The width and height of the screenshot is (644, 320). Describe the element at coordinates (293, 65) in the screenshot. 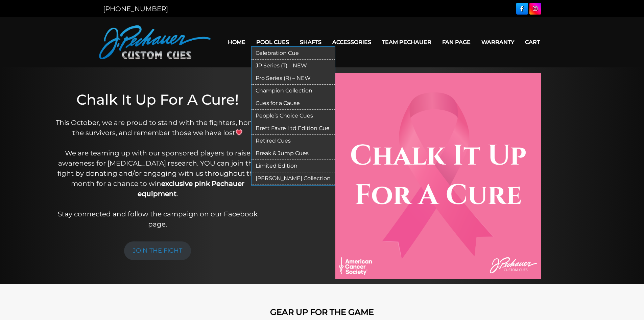

I see `a: JP Series (T) – NEW` at that location.